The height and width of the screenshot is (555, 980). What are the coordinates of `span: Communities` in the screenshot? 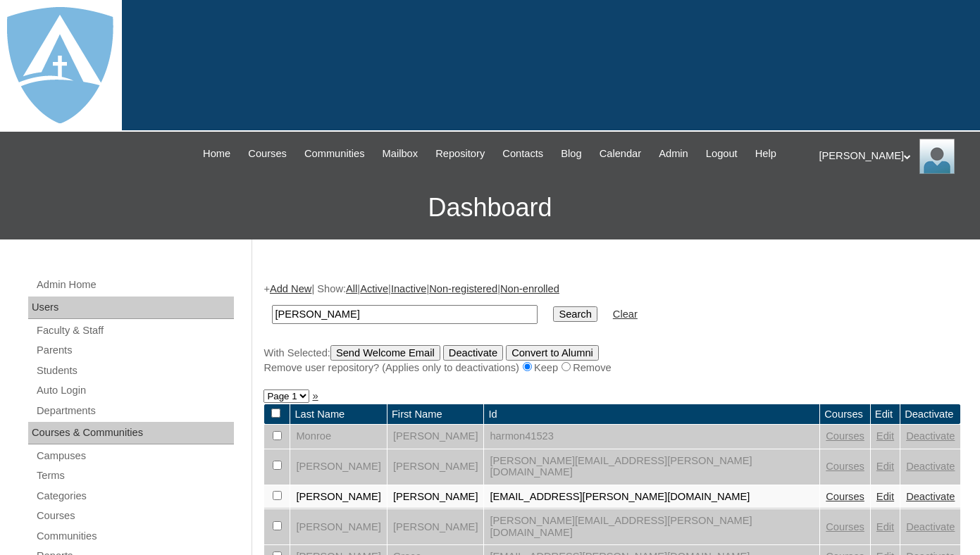 It's located at (335, 153).